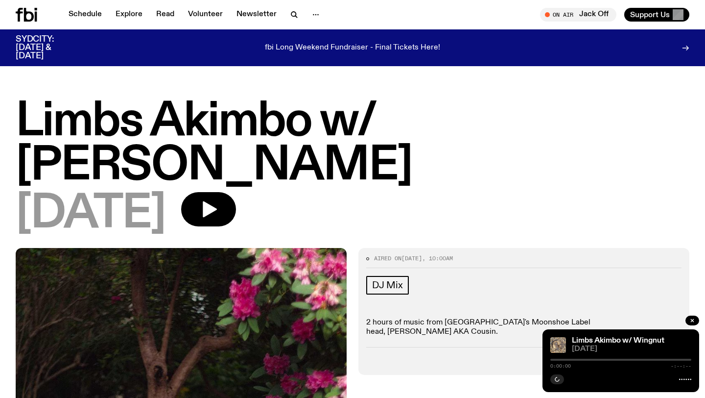 The image size is (705, 398). What do you see at coordinates (353, 48) in the screenshot?
I see `p: fbi Long Weekend Fundraiser - Final Tickets Here!` at bounding box center [353, 48].